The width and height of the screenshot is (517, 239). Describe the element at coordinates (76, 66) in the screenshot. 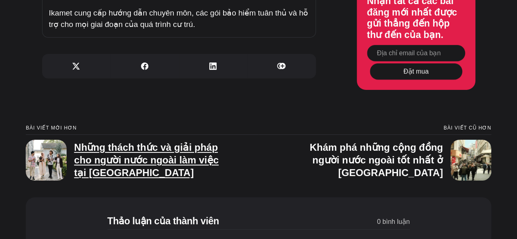

I see `a: Chia sẻ trên X` at that location.